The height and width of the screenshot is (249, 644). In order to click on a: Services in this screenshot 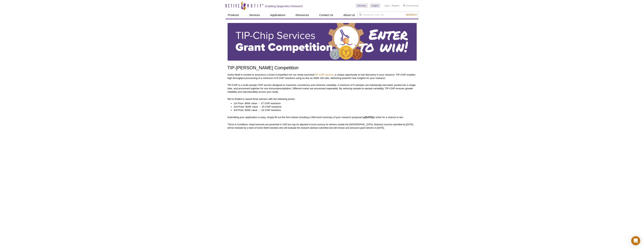, I will do `click(255, 15)`.